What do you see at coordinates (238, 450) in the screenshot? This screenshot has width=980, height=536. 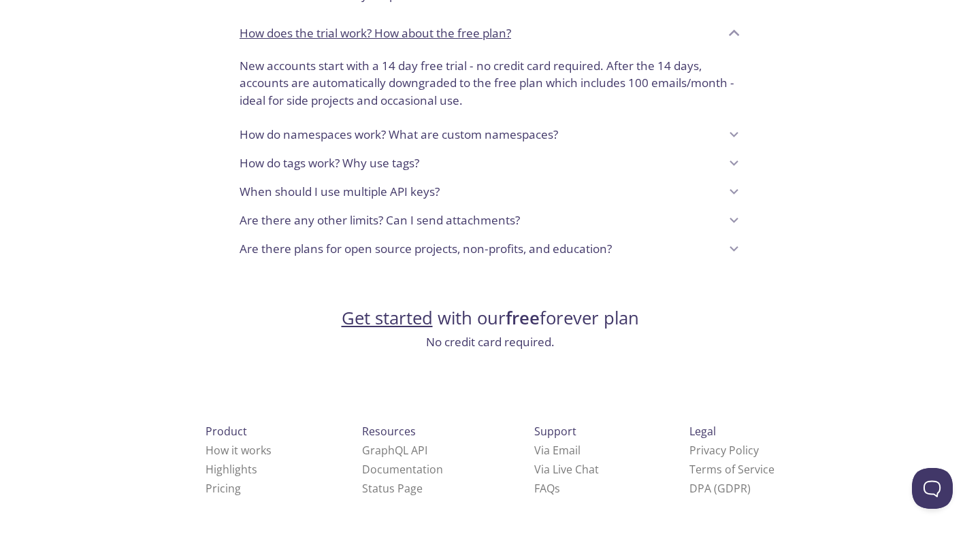 I see `a: How it works` at bounding box center [238, 450].